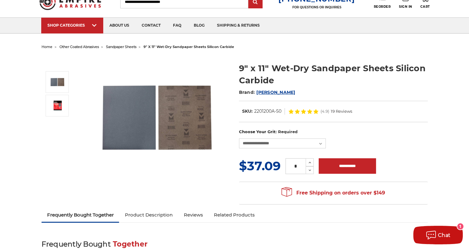 This screenshot has width=469, height=249. What do you see at coordinates (460, 227) in the screenshot?
I see `div: 1` at bounding box center [460, 227].